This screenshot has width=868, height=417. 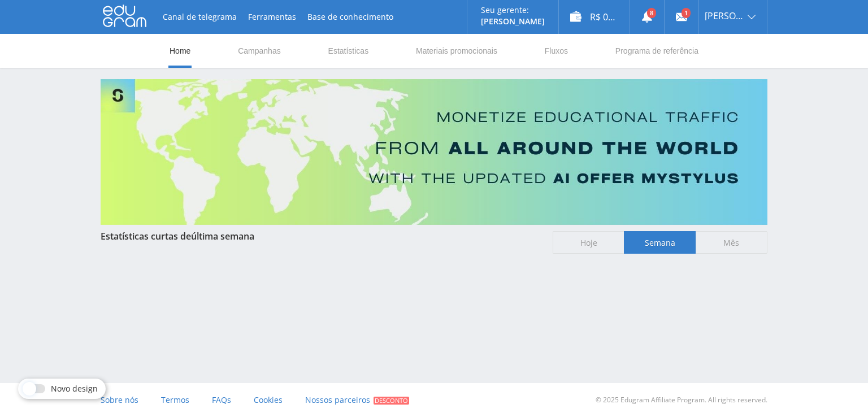 I want to click on a: Estatísticas, so click(x=348, y=51).